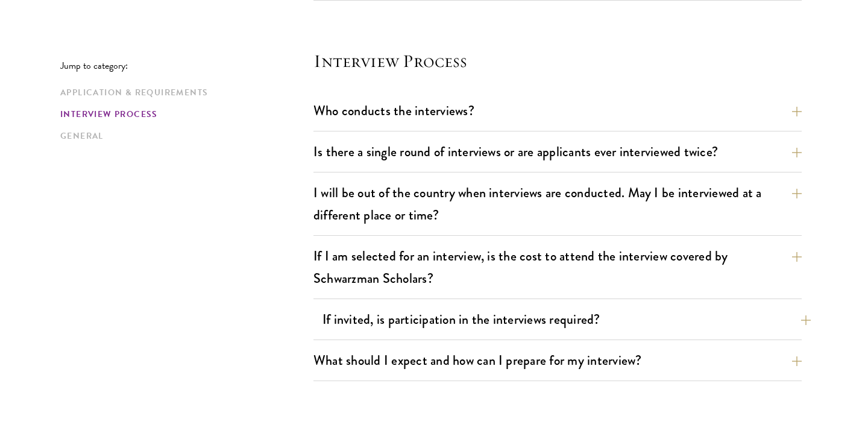  What do you see at coordinates (557, 360) in the screenshot?
I see `button: What should I expect and how can I prepare for my interview?` at bounding box center [557, 360].